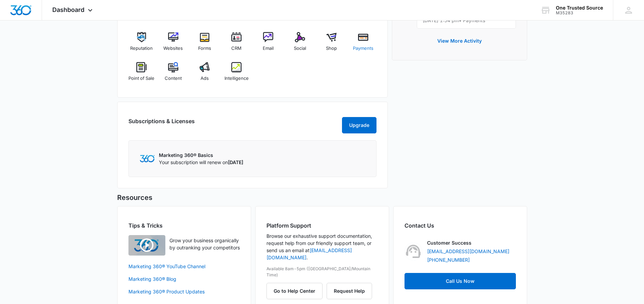 This screenshot has width=644, height=304. Describe the element at coordinates (147, 158) in the screenshot. I see `img: Marketing 360 Logo` at that location.